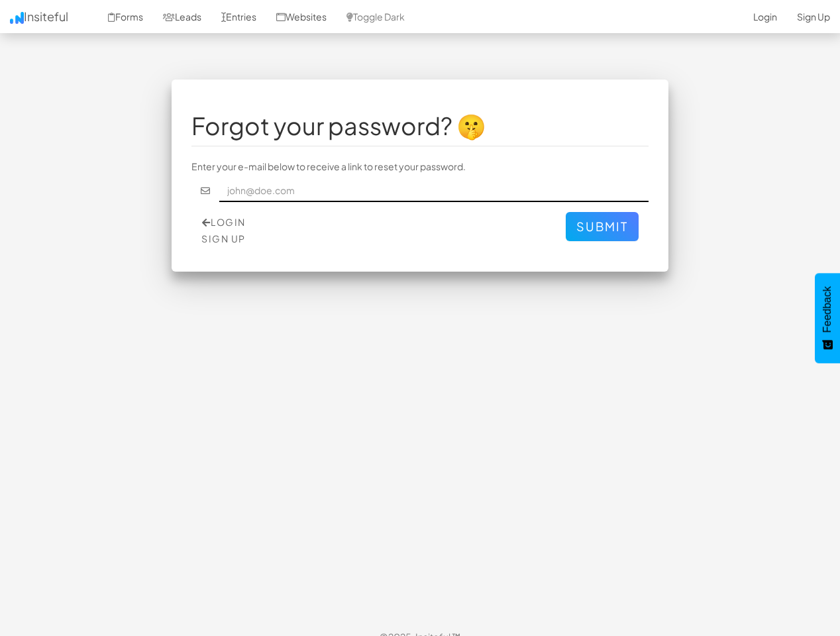 The height and width of the screenshot is (636, 840). What do you see at coordinates (420, 166) in the screenshot?
I see `p: Enter your e-mail below to receive a link to reset your password.` at bounding box center [420, 166].